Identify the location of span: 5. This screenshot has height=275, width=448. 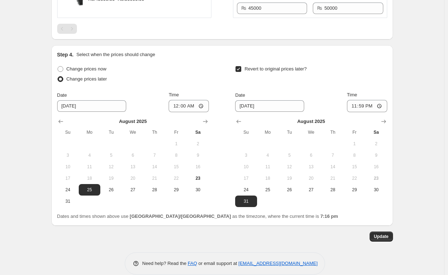
(290, 155).